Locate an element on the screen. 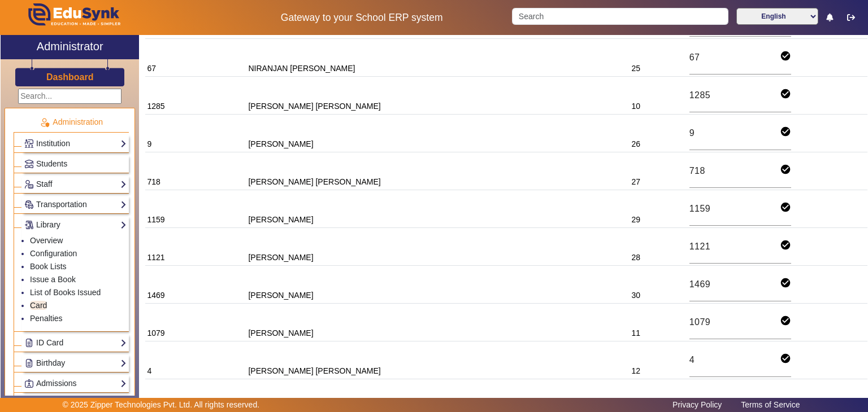  td: 10 is located at coordinates (658, 95).